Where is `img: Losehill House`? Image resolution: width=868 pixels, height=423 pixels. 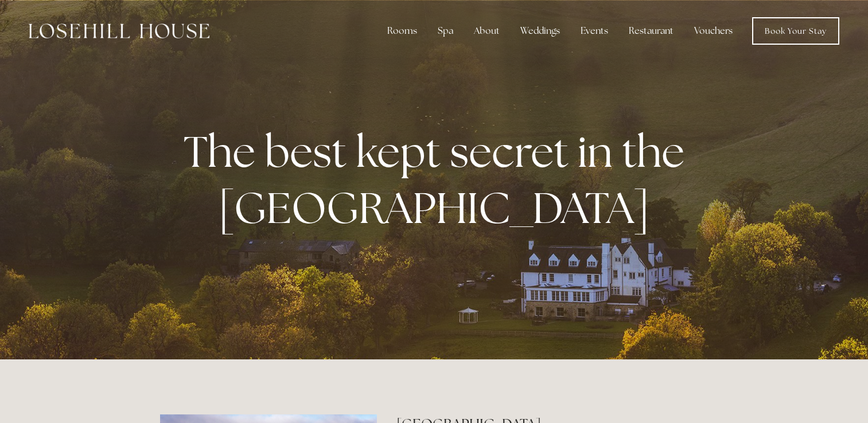
img: Losehill House is located at coordinates (119, 31).